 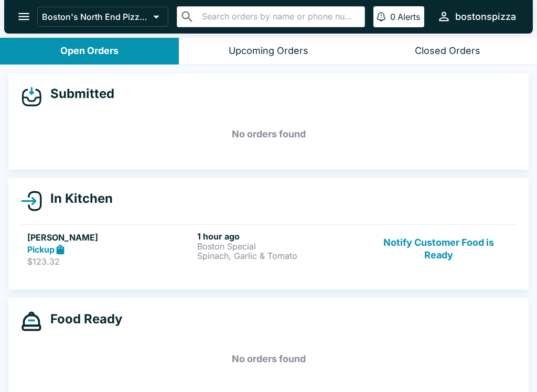 I want to click on div: Closed Orders, so click(x=447, y=51).